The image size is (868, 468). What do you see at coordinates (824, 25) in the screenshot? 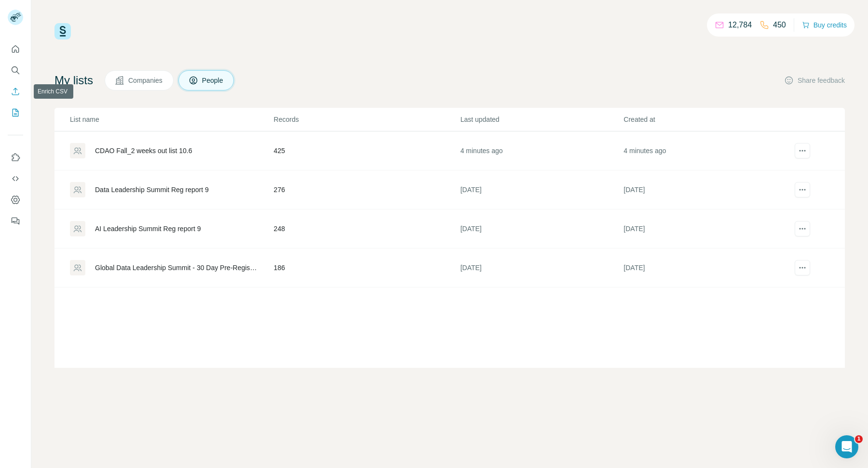
I see `button: Buy credits` at bounding box center [824, 25].